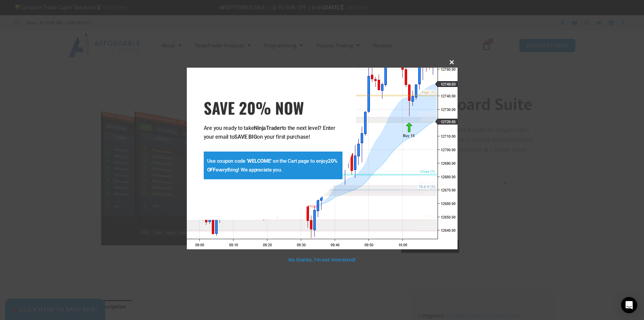  What do you see at coordinates (245, 137) in the screenshot?
I see `strong: SAVE BIG` at bounding box center [245, 137].